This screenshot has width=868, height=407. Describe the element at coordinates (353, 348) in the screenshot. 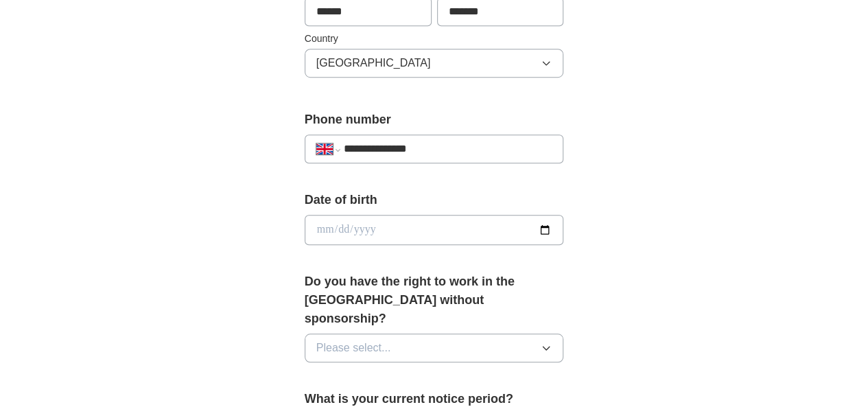

I see `span: Please select...` at that location.